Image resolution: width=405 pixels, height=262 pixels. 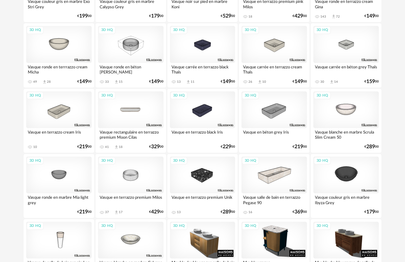 I want to click on div: 10, so click(x=35, y=147).